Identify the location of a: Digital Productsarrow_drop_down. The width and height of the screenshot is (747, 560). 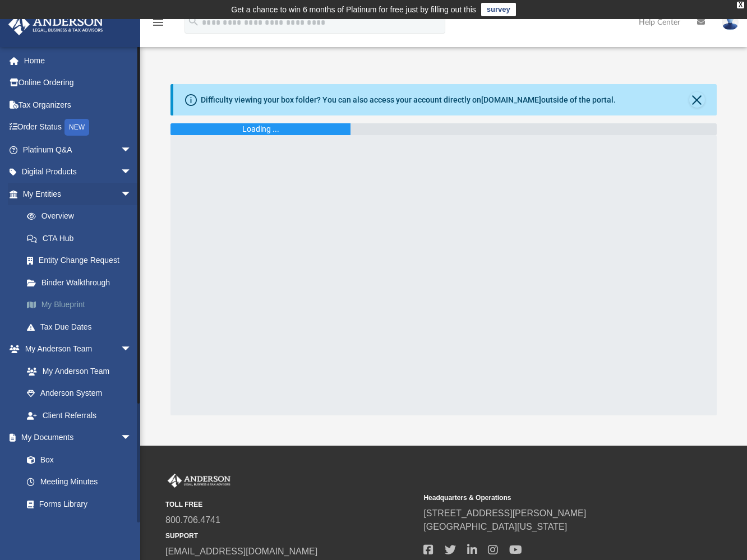
(78, 172).